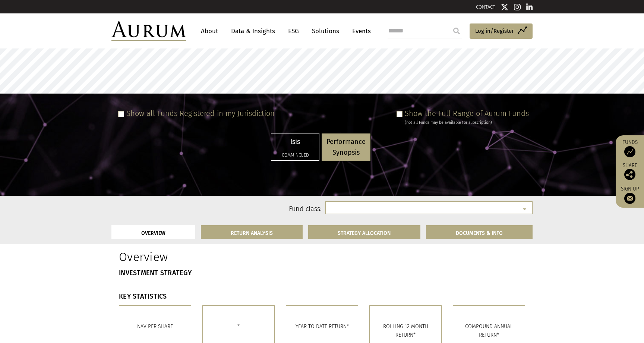 Image resolution: width=644 pixels, height=343 pixels. Describe the element at coordinates (360, 31) in the screenshot. I see `a: Events` at that location.